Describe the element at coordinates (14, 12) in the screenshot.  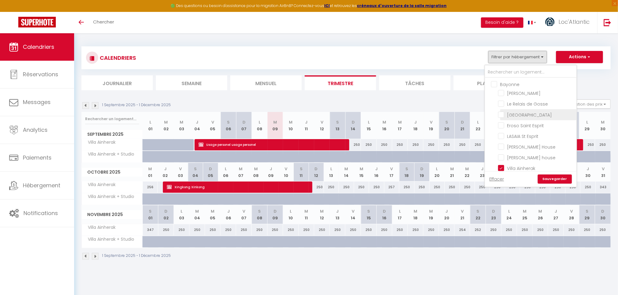
I see `button: Ouvrir le widget de chat LiveChat` at that location.